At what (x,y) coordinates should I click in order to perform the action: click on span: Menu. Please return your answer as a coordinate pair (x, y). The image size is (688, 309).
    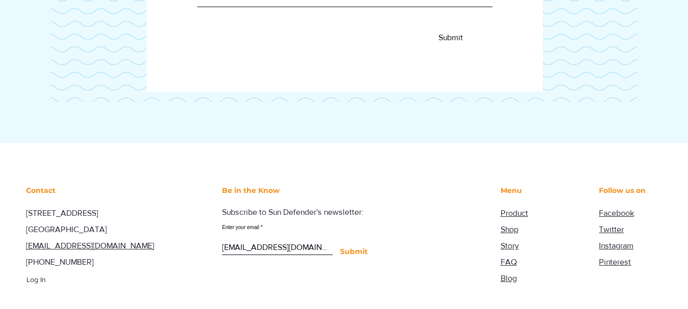
    Looking at the image, I should click on (511, 191).